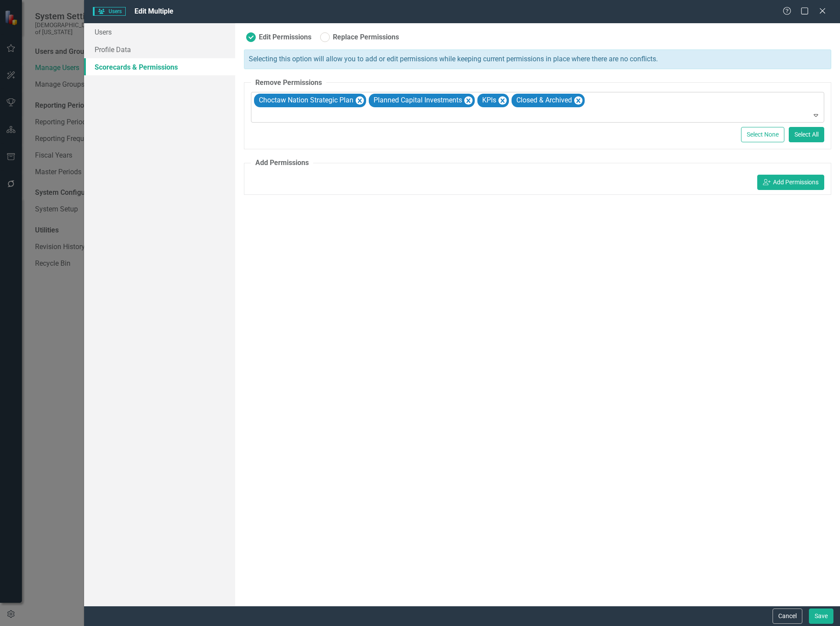  I want to click on div: Closed & Archived, so click(543, 101).